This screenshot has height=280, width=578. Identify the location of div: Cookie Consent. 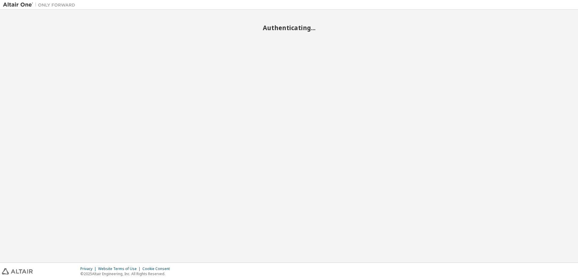
(158, 268).